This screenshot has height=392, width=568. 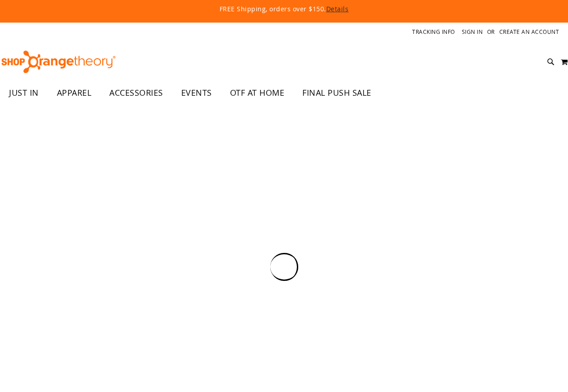 What do you see at coordinates (336, 93) in the screenshot?
I see `span: FINAL PUSH SALE` at bounding box center [336, 93].